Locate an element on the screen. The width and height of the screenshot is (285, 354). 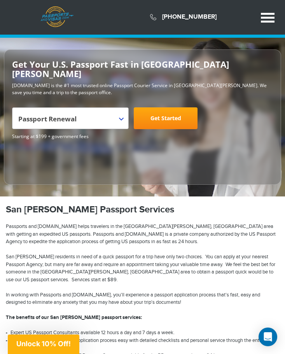
span: Starting at $199 + government fees is located at coordinates (142, 136).